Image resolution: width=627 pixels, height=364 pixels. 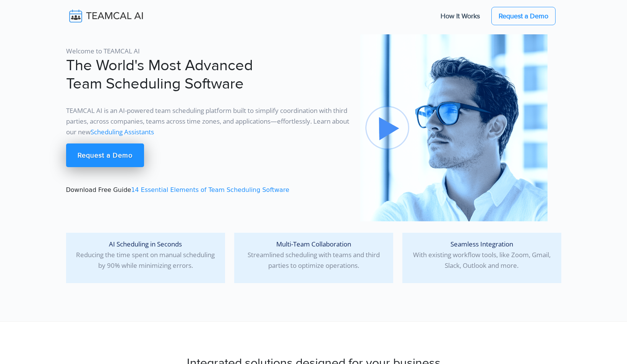 What do you see at coordinates (314, 244) in the screenshot?
I see `span: Multi-Team Collaboration` at bounding box center [314, 244].